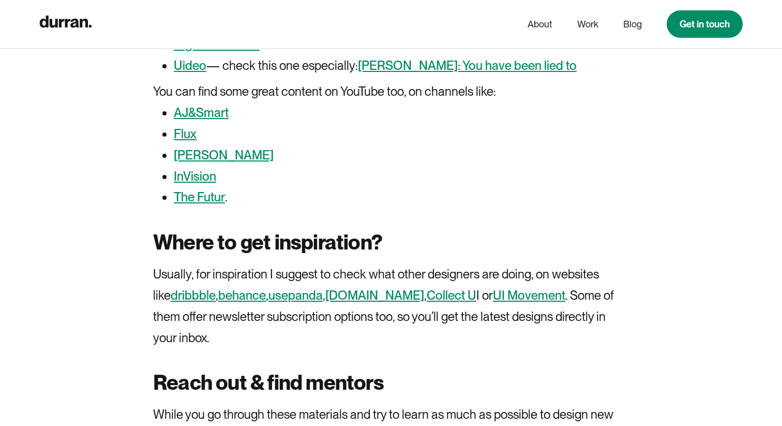 The width and height of the screenshot is (782, 426). What do you see at coordinates (633, 24) in the screenshot?
I see `a: Blog` at bounding box center [633, 24].